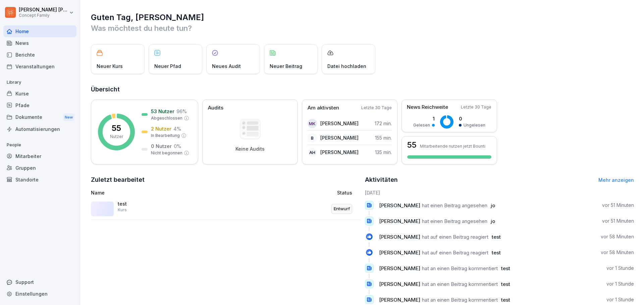 The image size is (644, 305). What do you see at coordinates (40, 168) in the screenshot?
I see `a: Gruppen` at bounding box center [40, 168].